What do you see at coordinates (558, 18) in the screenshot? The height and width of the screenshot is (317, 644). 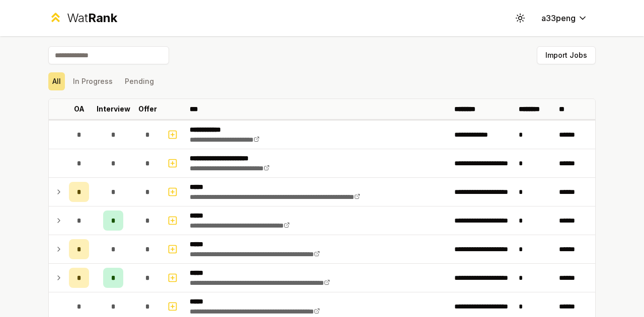 I see `span: a33peng` at bounding box center [558, 18].